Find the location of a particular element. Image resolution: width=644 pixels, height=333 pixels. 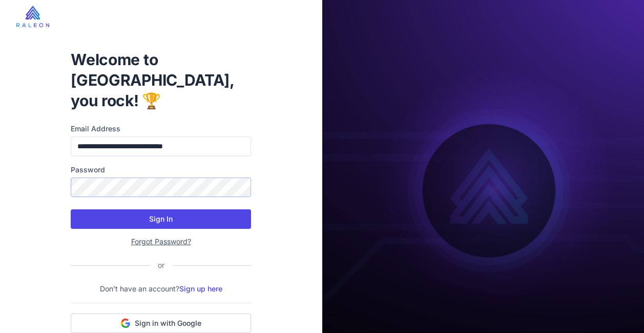

button: Sign In is located at coordinates (161, 219).